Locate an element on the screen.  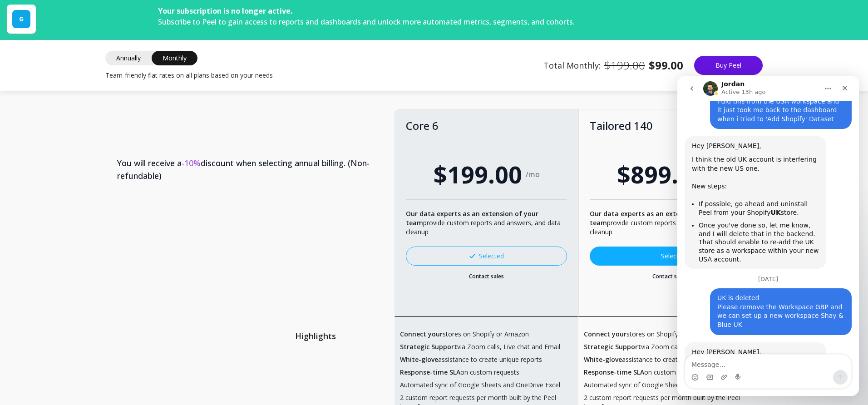
span: Subscribe to Peel to gain access to reports and dashboards and unlock more automated metrics, seg... is located at coordinates (367, 21).